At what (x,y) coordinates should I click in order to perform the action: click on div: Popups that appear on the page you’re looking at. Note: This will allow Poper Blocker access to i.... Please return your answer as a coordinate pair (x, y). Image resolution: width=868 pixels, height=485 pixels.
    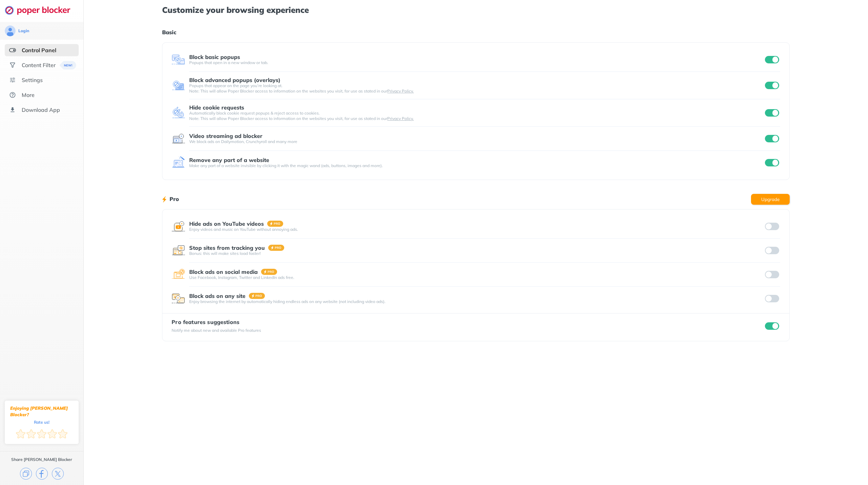
    Looking at the image, I should click on (476, 89).